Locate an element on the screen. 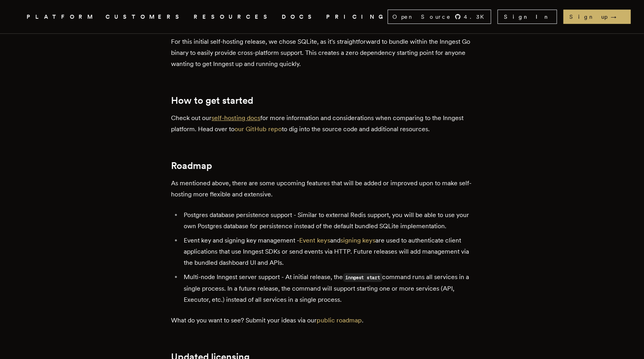  p: Check out our for more information and considerations when comparing to the Inngest platform. Hea... is located at coordinates (322, 123).